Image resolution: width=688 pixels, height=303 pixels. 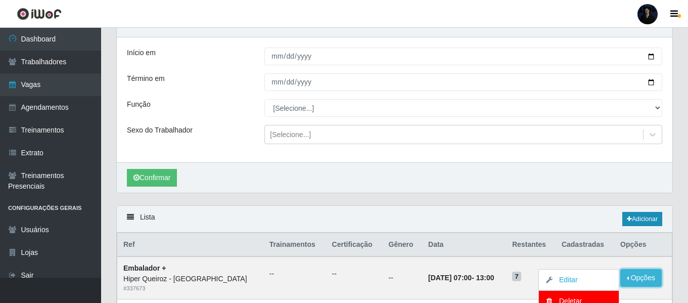 What do you see at coordinates (160, 130) in the screenshot?
I see `label: Sexo do Trabalhador` at bounding box center [160, 130].